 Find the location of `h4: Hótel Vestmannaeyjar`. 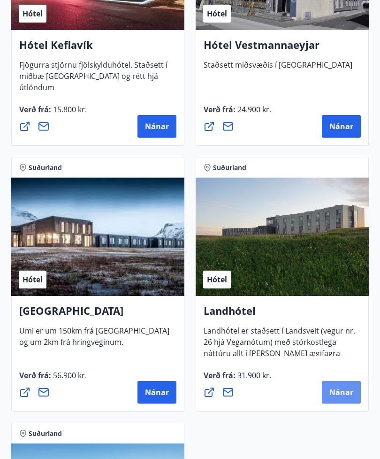

h4: Hótel Vestmannaeyjar is located at coordinates (282, 48).